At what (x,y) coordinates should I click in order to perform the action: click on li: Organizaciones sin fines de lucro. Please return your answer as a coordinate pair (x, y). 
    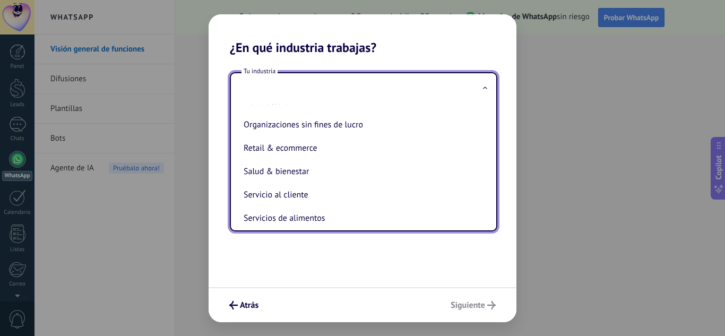
    Looking at the image, I should click on (361, 125).